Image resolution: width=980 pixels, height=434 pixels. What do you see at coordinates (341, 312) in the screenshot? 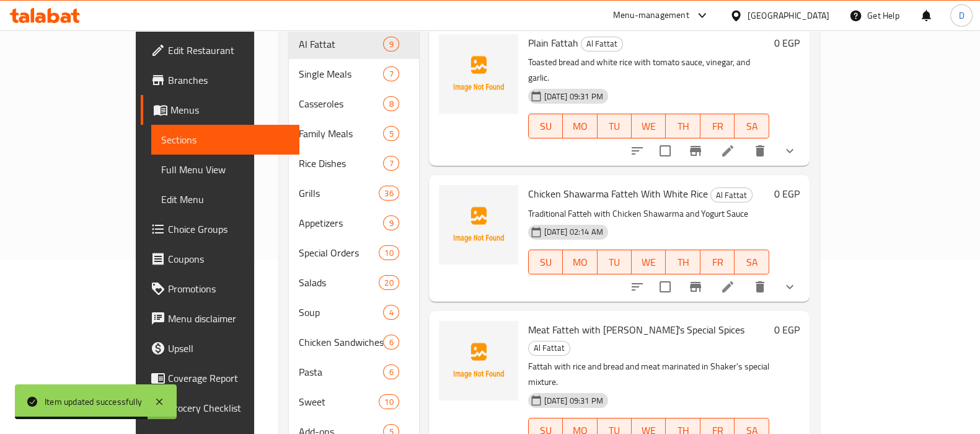
I see `div: Soup` at bounding box center [341, 312].